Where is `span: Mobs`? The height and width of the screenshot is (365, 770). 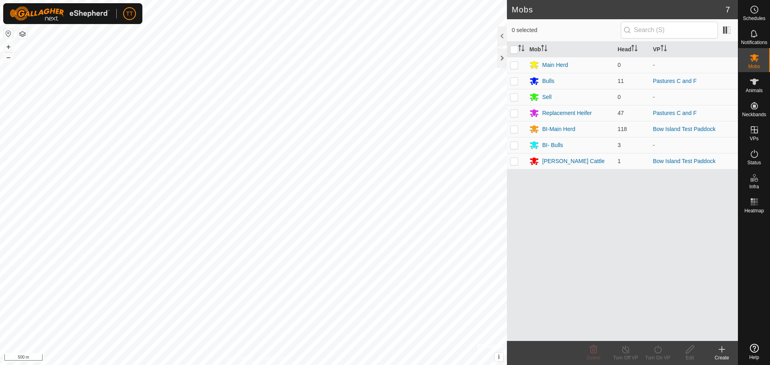
span: Mobs is located at coordinates (754, 67).